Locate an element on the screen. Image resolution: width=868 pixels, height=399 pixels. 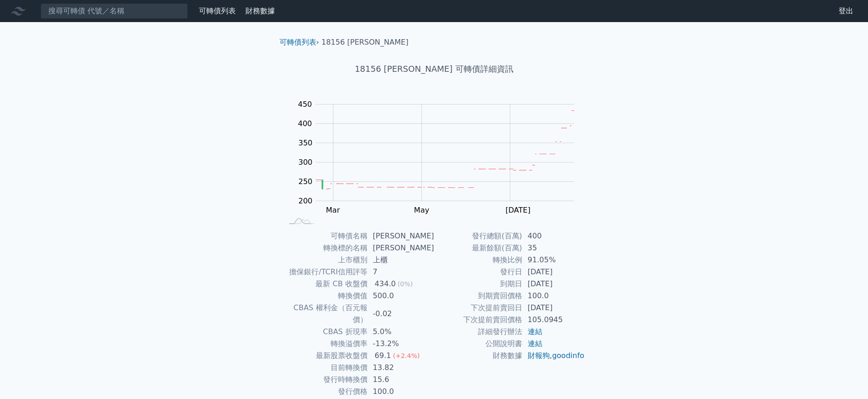
td: CBAS 權利金（百元報價） is located at coordinates (325, 314).